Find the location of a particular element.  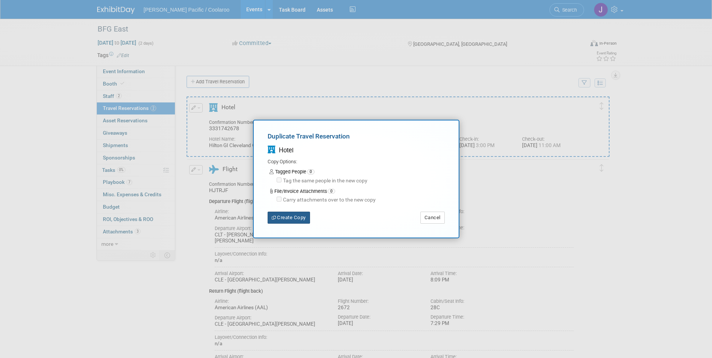

i: Hotel is located at coordinates (272, 150).